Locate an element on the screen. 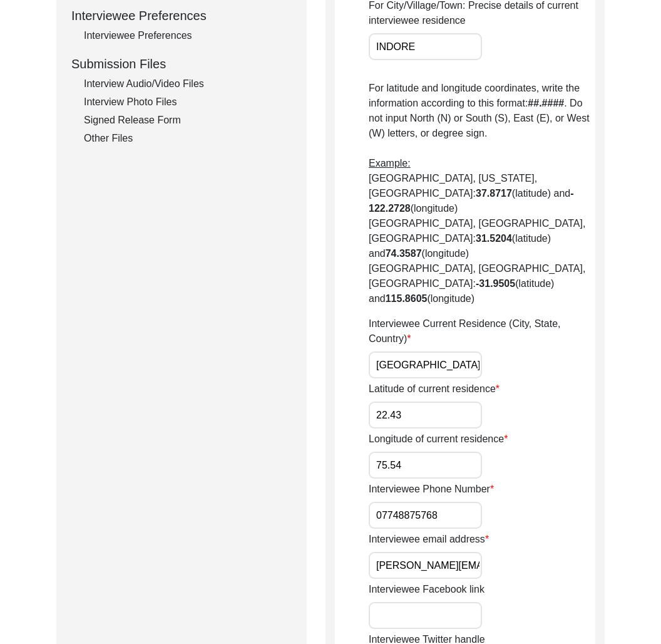 This screenshot has width=661, height=644. label: Interviewee Current Residence (City, State, Country) is located at coordinates (482, 331).